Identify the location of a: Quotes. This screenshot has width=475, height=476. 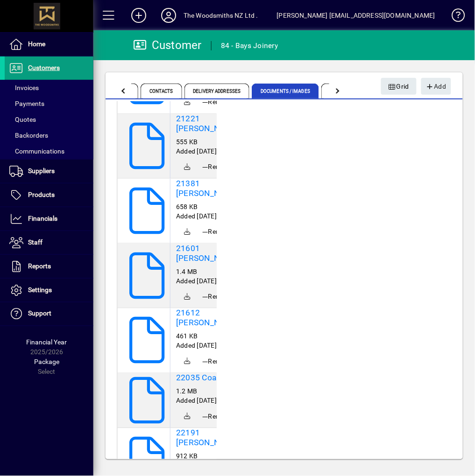
(49, 119).